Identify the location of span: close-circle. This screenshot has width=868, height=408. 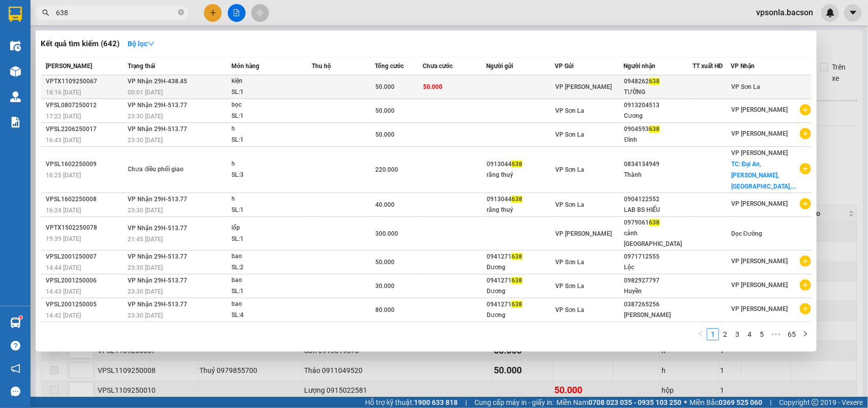
(181, 13).